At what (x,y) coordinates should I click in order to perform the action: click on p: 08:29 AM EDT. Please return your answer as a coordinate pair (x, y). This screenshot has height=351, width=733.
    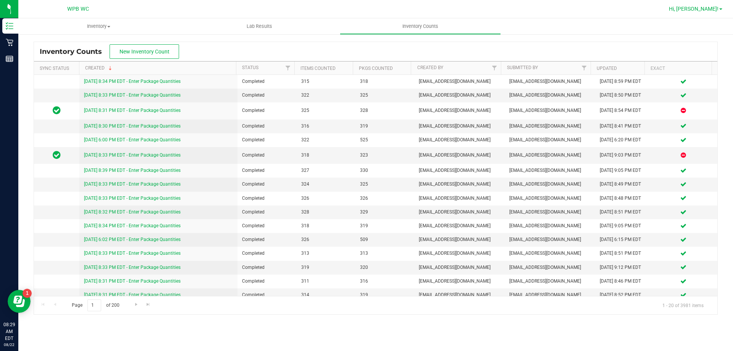
    Looking at the image, I should click on (9, 331).